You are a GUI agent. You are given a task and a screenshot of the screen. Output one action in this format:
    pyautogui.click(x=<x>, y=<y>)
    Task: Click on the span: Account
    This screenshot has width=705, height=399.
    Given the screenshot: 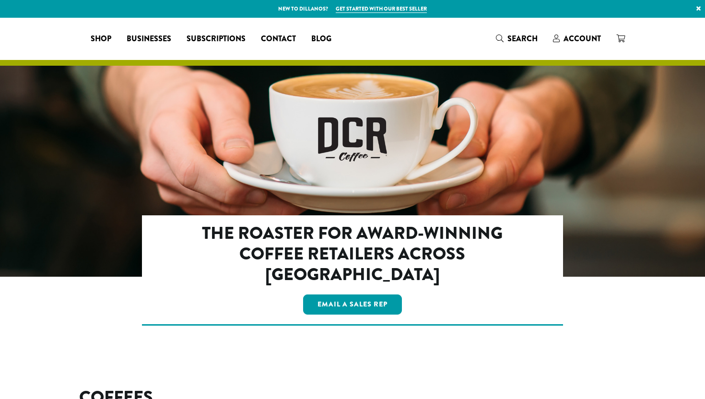 What is the action you would take?
    pyautogui.click(x=582, y=38)
    